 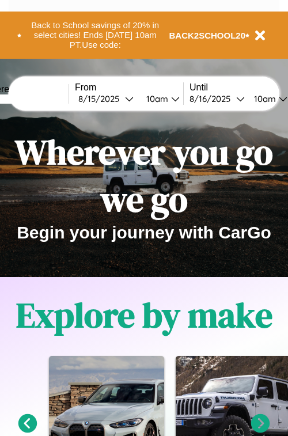 I want to click on b: BACK2SCHOOL20, so click(x=207, y=35).